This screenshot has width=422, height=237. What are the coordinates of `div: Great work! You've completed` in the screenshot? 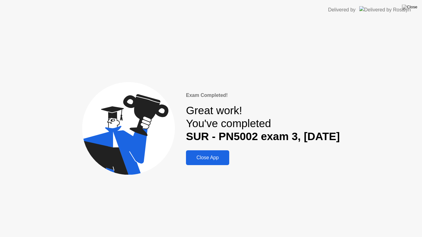 It's located at (263, 124).